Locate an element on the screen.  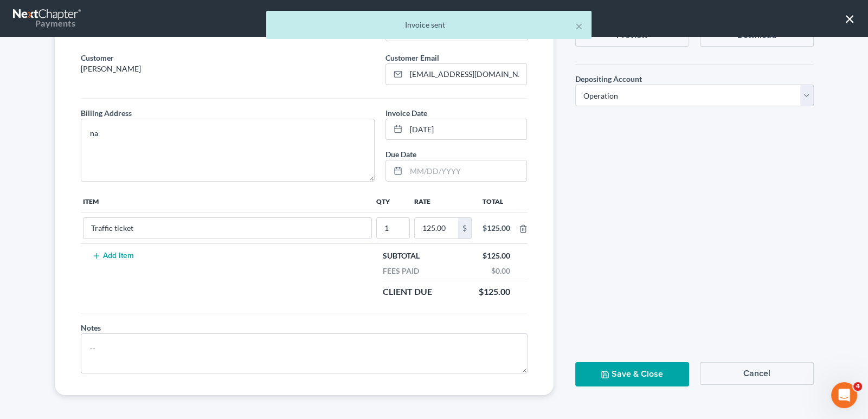
div: $0.00 is located at coordinates (501, 271).